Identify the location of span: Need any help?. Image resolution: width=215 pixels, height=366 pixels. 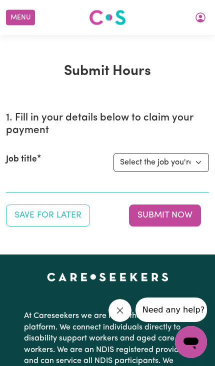
(38, 12).